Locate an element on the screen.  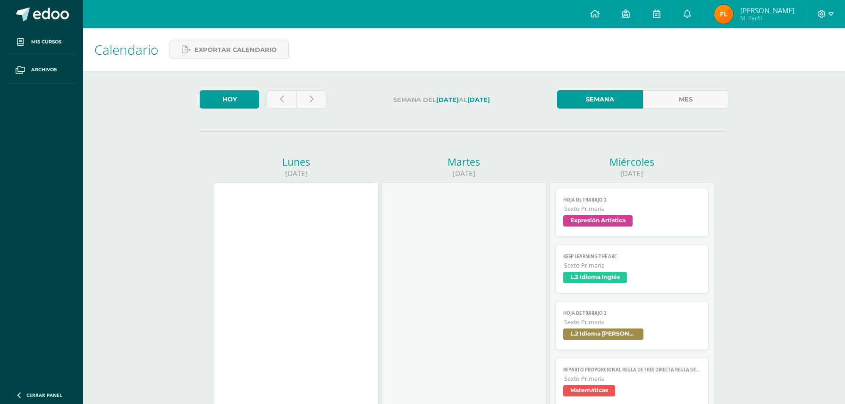
span: Calendario is located at coordinates (126, 50).